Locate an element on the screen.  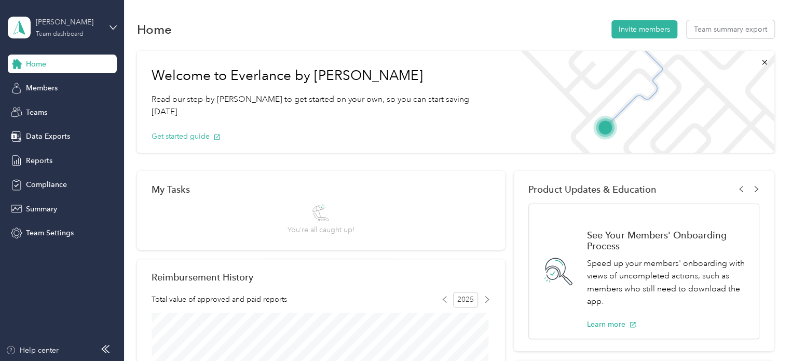
div: My Tasks is located at coordinates (321, 189).